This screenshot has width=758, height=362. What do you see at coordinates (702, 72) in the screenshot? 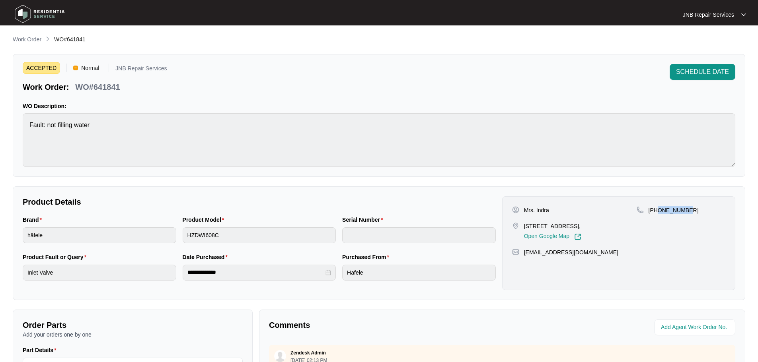
I see `button: SCHEDULE DATE` at bounding box center [702, 72].